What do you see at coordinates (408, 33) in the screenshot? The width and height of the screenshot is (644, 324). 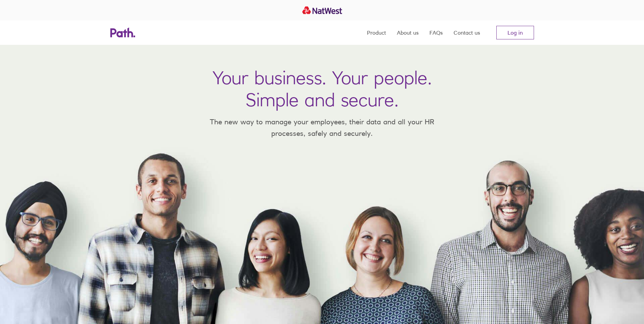 I see `a: About us` at bounding box center [408, 33].